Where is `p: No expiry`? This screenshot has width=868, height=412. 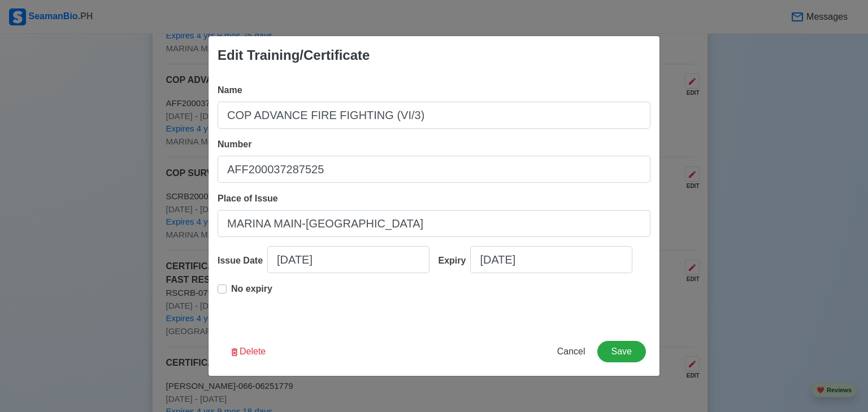 p: No expiry is located at coordinates (251, 289).